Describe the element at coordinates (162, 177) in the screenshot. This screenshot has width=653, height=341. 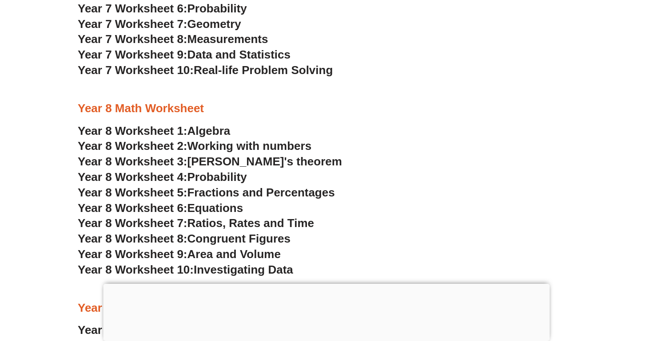
I see `a: Year 8 Worksheet 4:Probability` at that location.